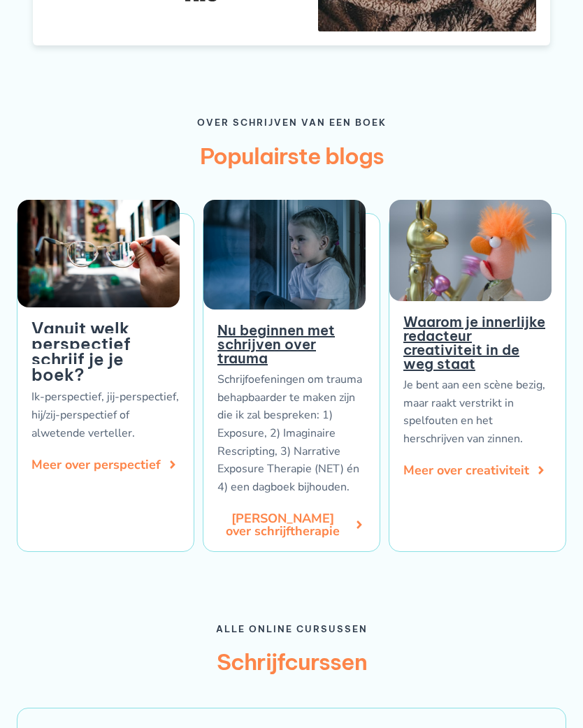 Image resolution: width=583 pixels, height=728 pixels. Describe the element at coordinates (477, 412) in the screenshot. I see `p: Je bent aan een scène bezig, maar raakt verstrikt in spelfouten en het herschrijven van zinnen.` at that location.